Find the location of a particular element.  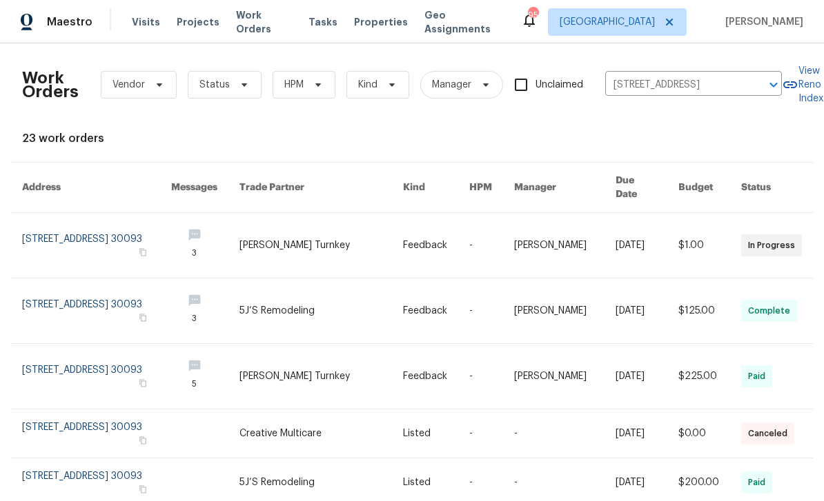

span: Maestro is located at coordinates (70, 22).